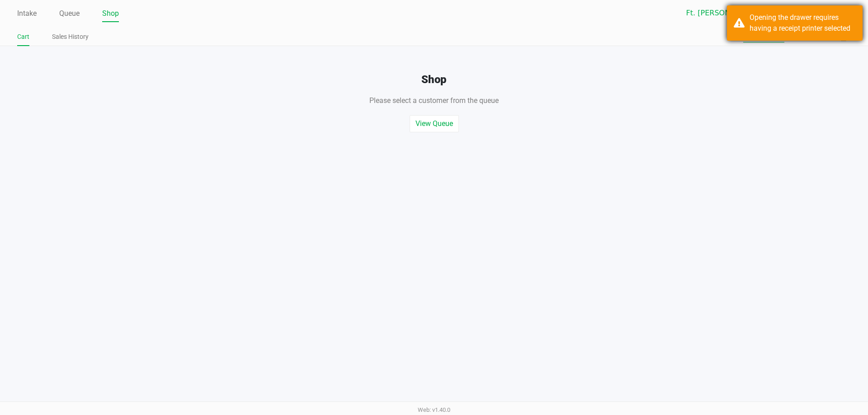 The width and height of the screenshot is (868, 415). I want to click on div: Opening the drawer requires having a receipt printer selected, so click(803, 23).